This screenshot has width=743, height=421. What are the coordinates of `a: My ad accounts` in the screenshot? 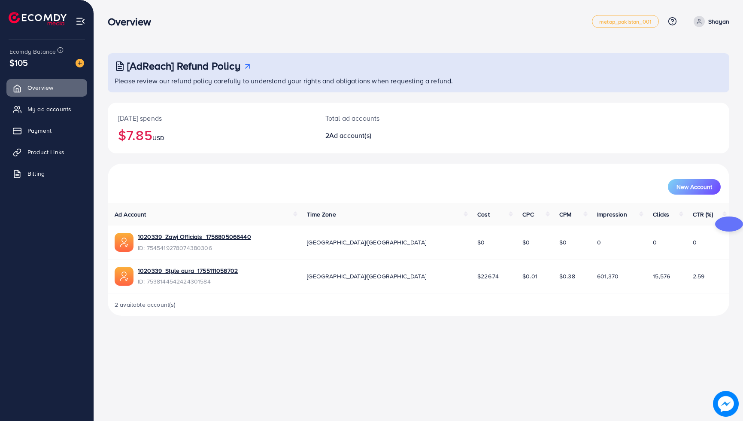 It's located at (47, 109).